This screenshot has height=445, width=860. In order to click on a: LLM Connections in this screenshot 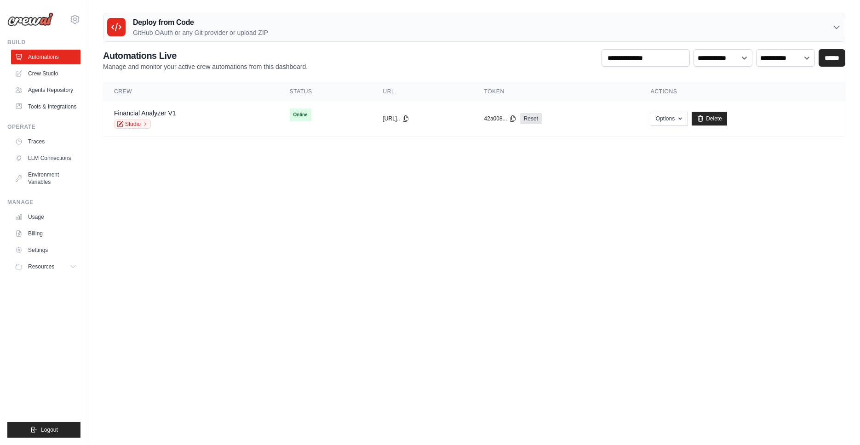, I will do `click(46, 158)`.